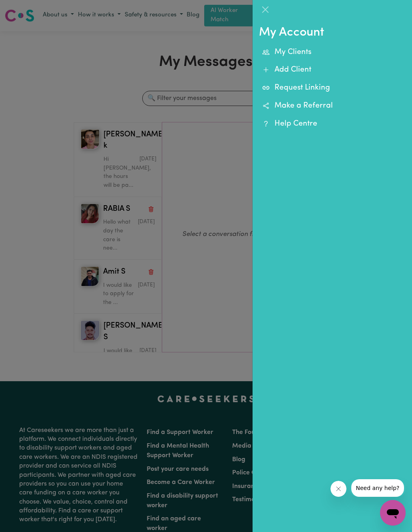 The width and height of the screenshot is (412, 532). I want to click on a: Add Client, so click(332, 70).